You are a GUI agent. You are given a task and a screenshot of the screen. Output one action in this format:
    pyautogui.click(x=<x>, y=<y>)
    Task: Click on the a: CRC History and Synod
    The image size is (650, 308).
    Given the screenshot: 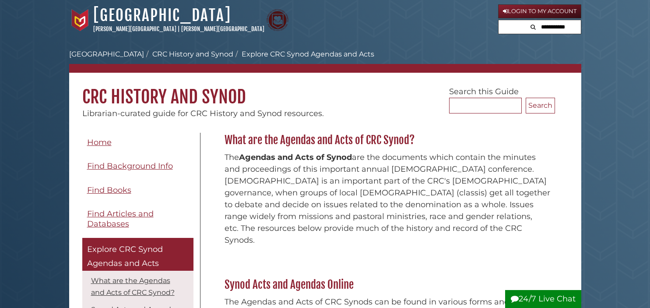 What is the action you would take?
    pyautogui.click(x=193, y=54)
    